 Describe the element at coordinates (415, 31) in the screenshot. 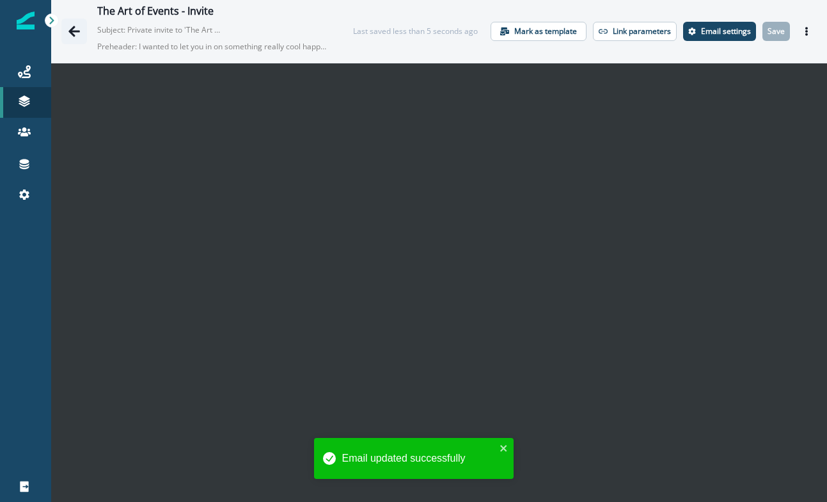

I see `div: Last saved less than 5 seconds ago` at that location.